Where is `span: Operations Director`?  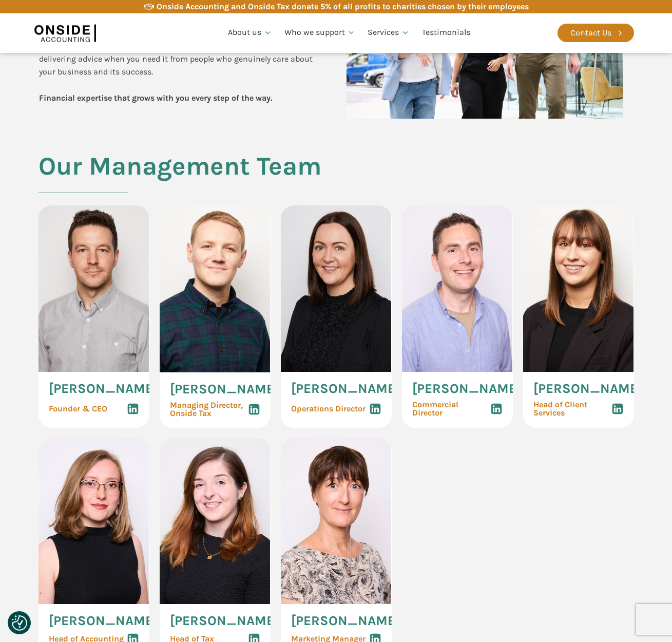
span: Operations Director is located at coordinates (328, 408).